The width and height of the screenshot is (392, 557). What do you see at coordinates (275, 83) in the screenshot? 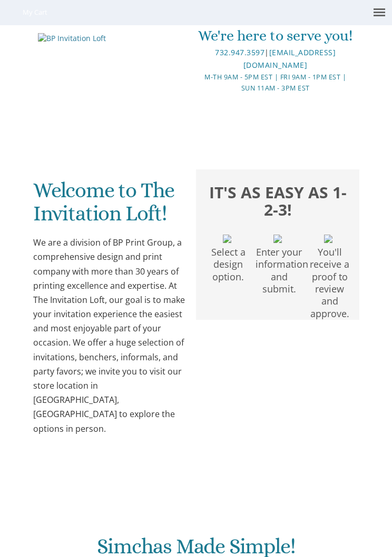
I see `div: M-Th 9am - 5pm EST | Fri 9am - 1pm EST | Sun 11am - 3pm EST` at bounding box center [275, 83].